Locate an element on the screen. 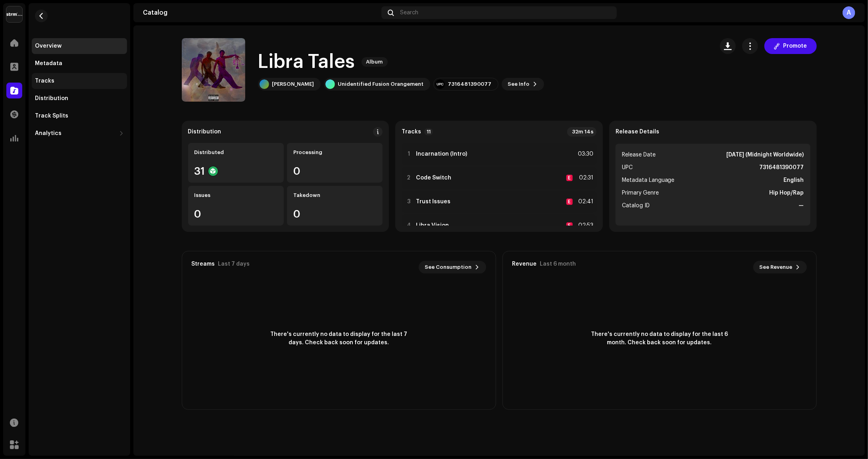 Image resolution: width=868 pixels, height=459 pixels. div: Analytics is located at coordinates (48, 134).